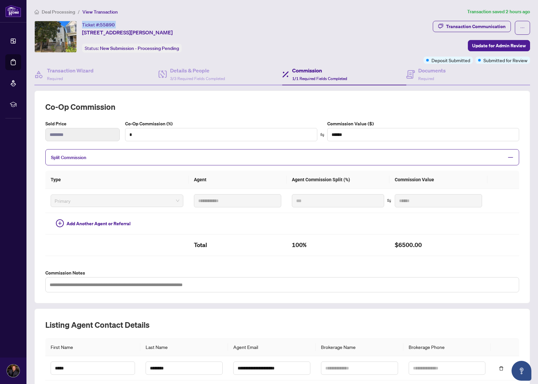  I want to click on span: ellipsis, so click(522, 28).